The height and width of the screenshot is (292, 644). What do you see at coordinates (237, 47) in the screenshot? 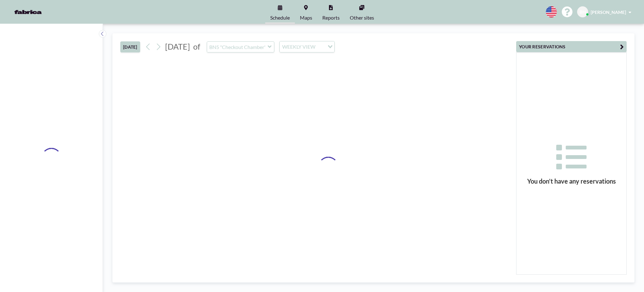
I see `input: BN6 "Party Room"` at bounding box center [237, 47].